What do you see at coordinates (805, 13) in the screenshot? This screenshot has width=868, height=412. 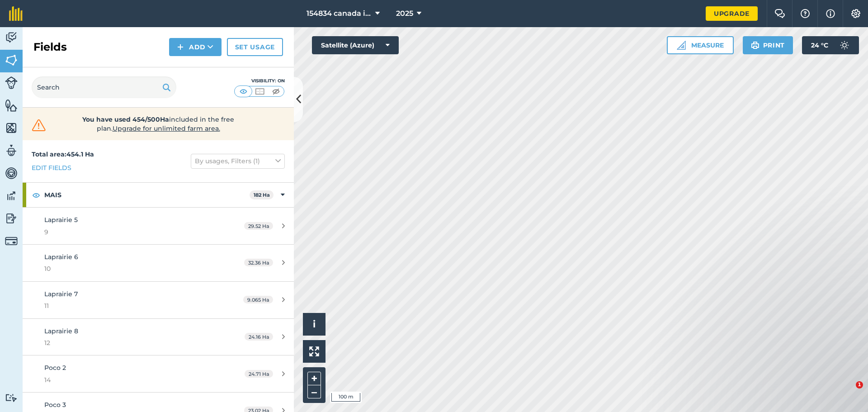 I see `img: A question mark icon` at bounding box center [805, 13].